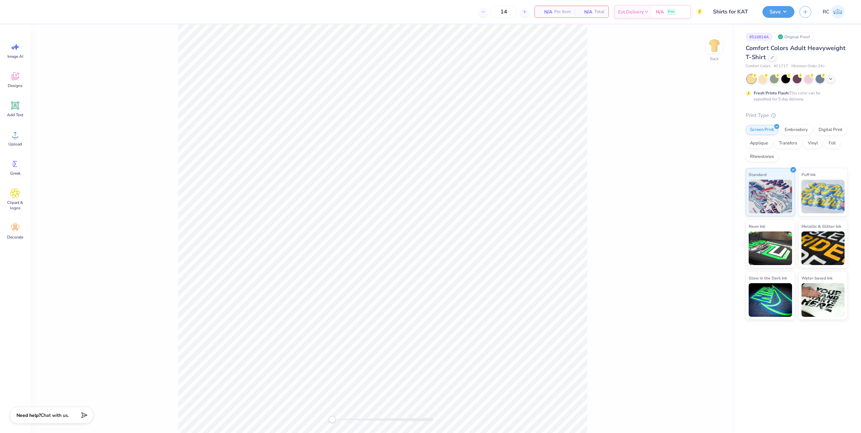  What do you see at coordinates (796, 115) in the screenshot?
I see `div: Print Type` at bounding box center [796, 115].